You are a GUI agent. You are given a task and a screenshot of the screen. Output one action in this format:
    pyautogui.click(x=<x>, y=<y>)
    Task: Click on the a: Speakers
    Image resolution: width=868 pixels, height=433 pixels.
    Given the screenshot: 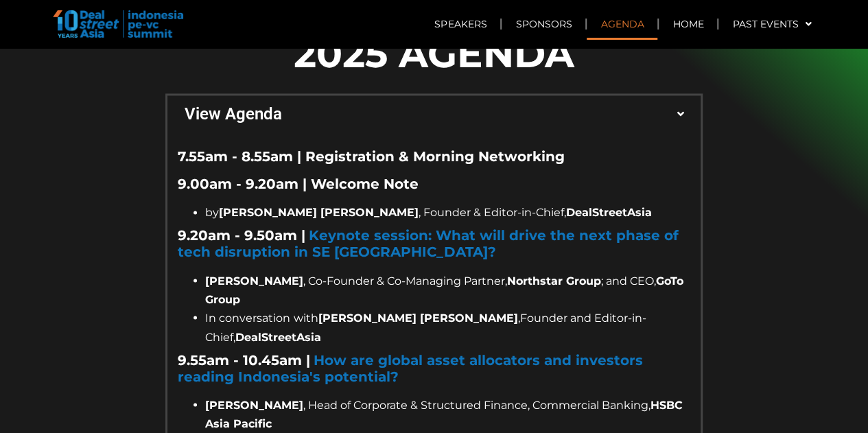 What is the action you would take?
    pyautogui.click(x=461, y=24)
    